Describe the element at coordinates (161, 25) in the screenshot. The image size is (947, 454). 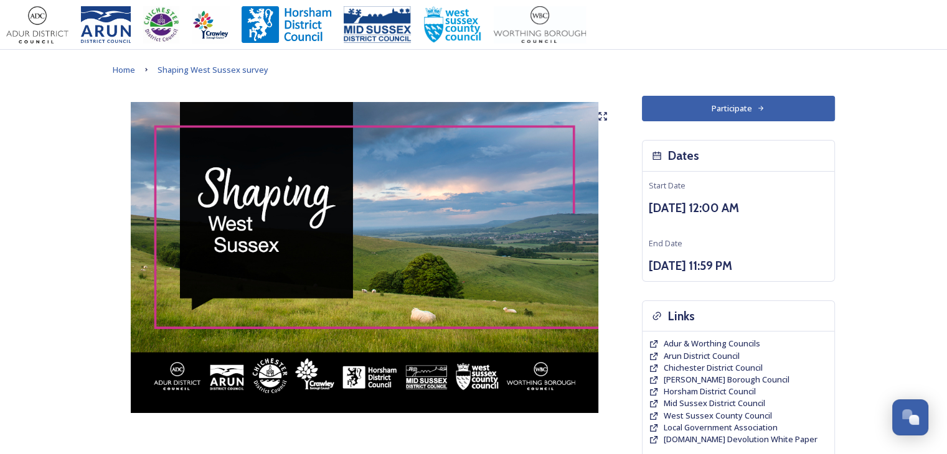
I see `img: CDC%20Logo%20-%20you%20may%20have%20a%20better%20version.jpg` at that location.